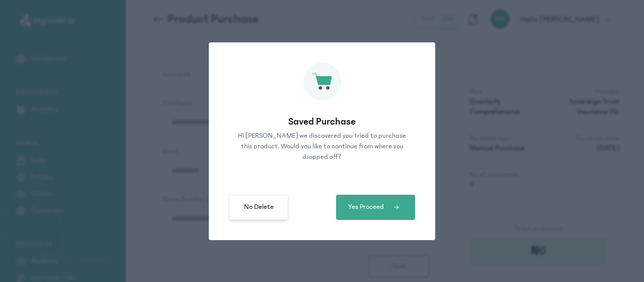  What do you see at coordinates (322, 122) in the screenshot?
I see `p: Saved Purchase` at bounding box center [322, 122].